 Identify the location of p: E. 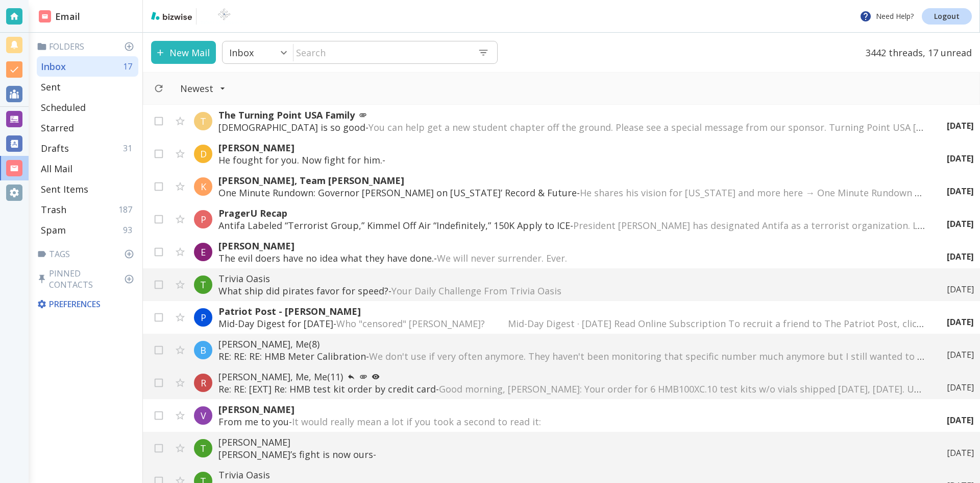
(203, 252).